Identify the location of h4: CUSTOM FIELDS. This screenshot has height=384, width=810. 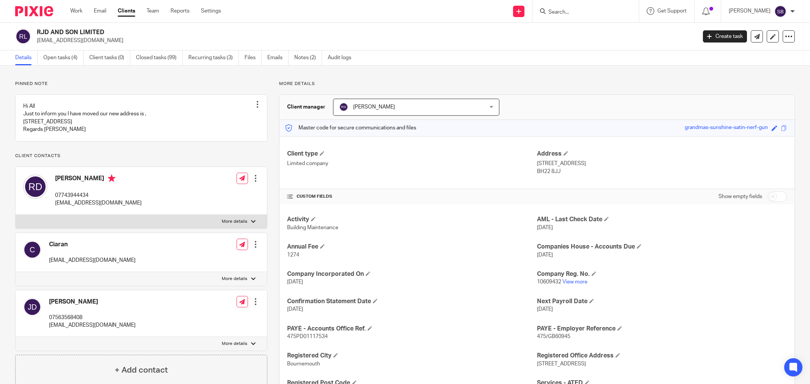
(412, 197).